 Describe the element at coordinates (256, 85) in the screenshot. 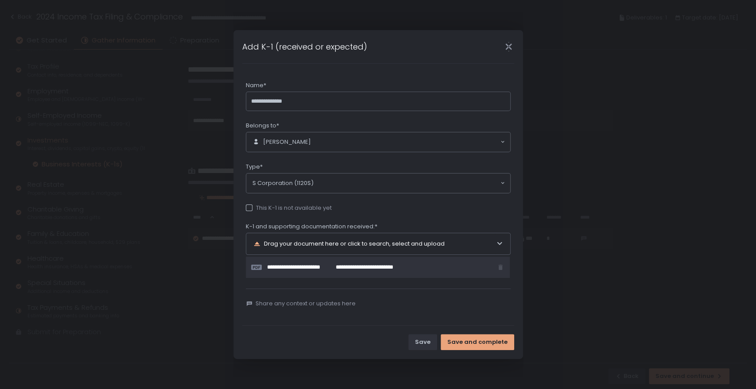

I see `span: Name*` at that location.